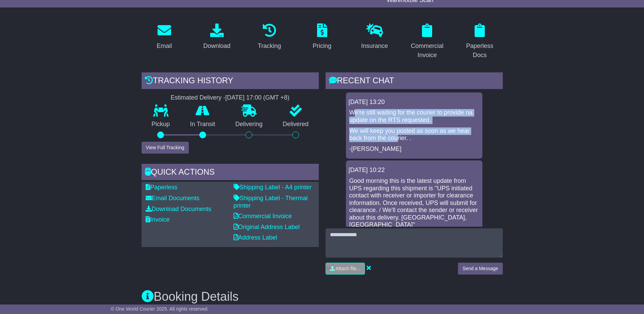 The image size is (644, 314). Describe the element at coordinates (217, 37) in the screenshot. I see `a: Download` at that location.